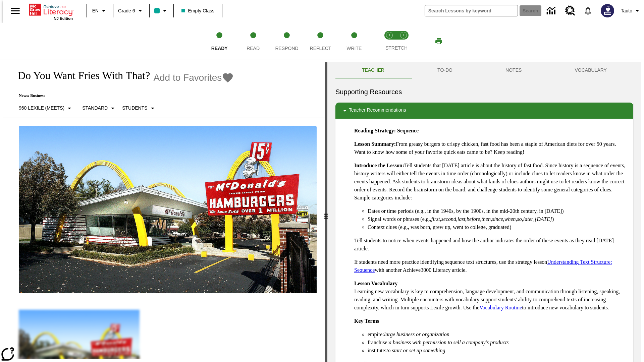 This screenshot has width=644, height=362. I want to click on button: Select Student, so click(139, 108).